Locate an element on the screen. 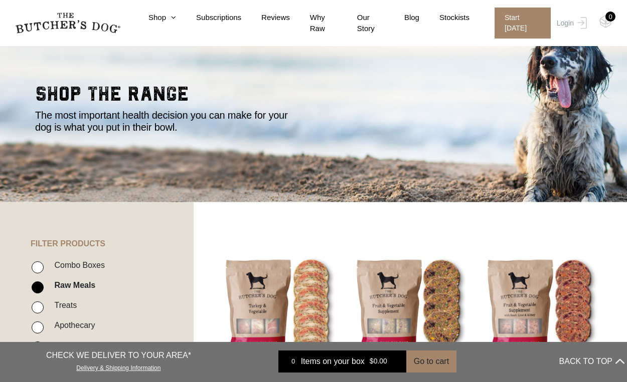  bdi: 0.00 is located at coordinates (378, 362).